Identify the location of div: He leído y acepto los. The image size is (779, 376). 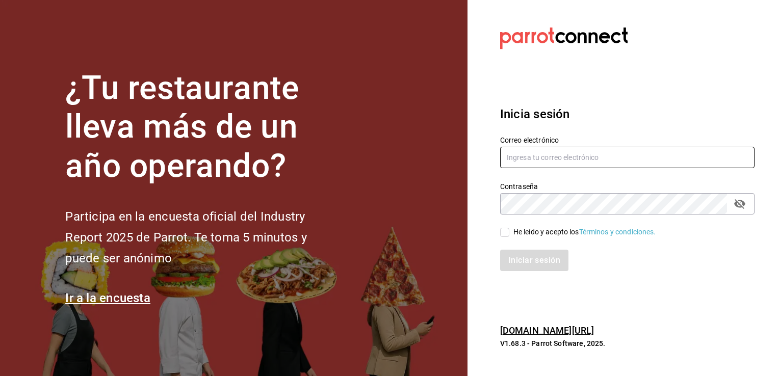
(585, 232).